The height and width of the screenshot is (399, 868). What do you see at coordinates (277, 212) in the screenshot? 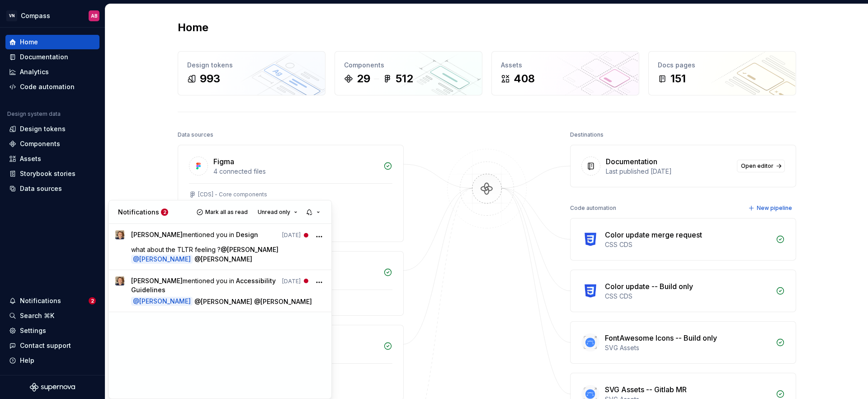
I see `button: Unread only` at bounding box center [277, 212].